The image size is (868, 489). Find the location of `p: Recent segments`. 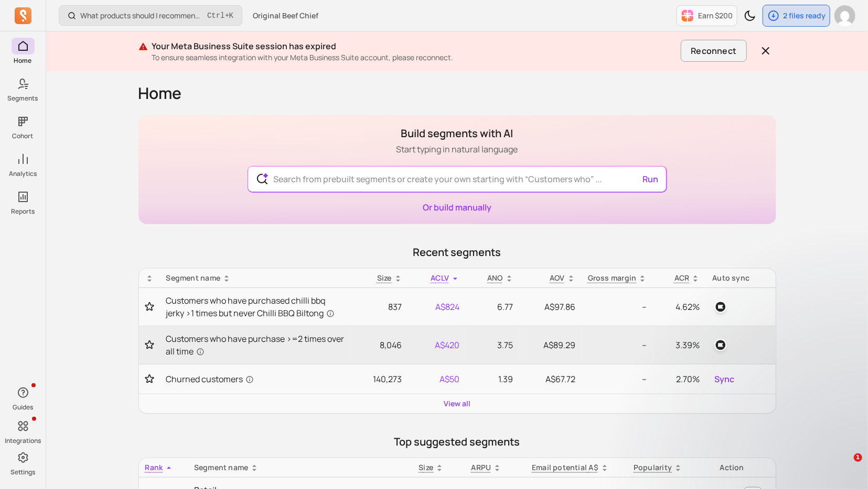

p: Recent segments is located at coordinates (457, 252).